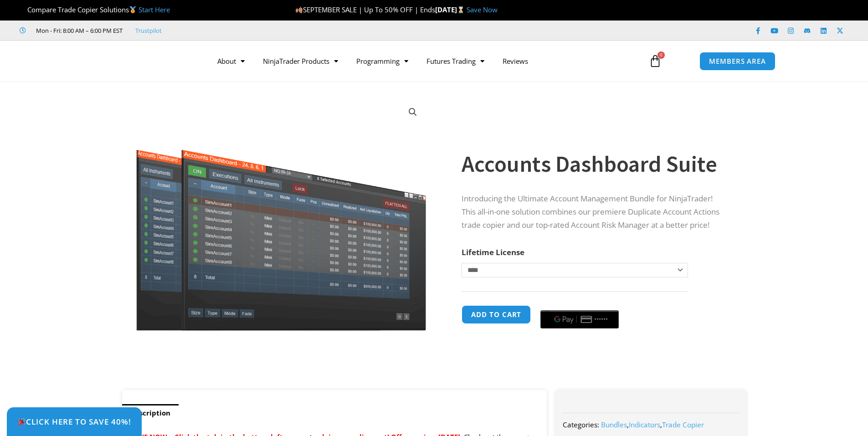 The width and height of the screenshot is (868, 436). What do you see at coordinates (154, 9) in the screenshot?
I see `a: Start Here` at bounding box center [154, 9].